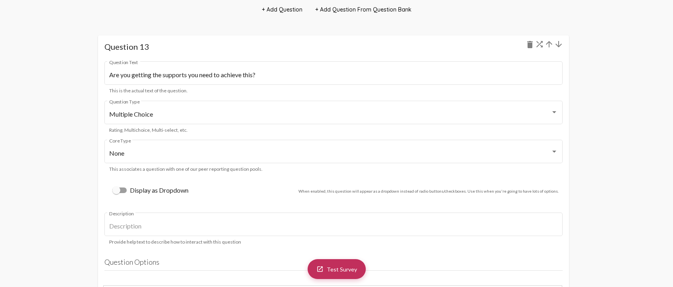  What do you see at coordinates (334, 264) in the screenshot?
I see `h4: Question Options` at bounding box center [334, 264].